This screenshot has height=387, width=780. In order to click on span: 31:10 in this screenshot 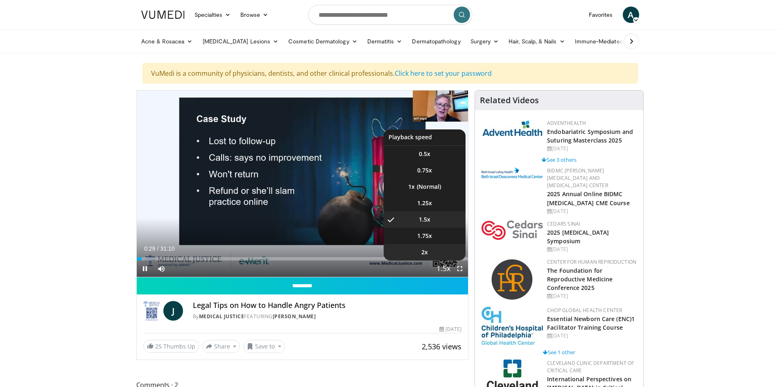, I will do `click(167, 249)`.